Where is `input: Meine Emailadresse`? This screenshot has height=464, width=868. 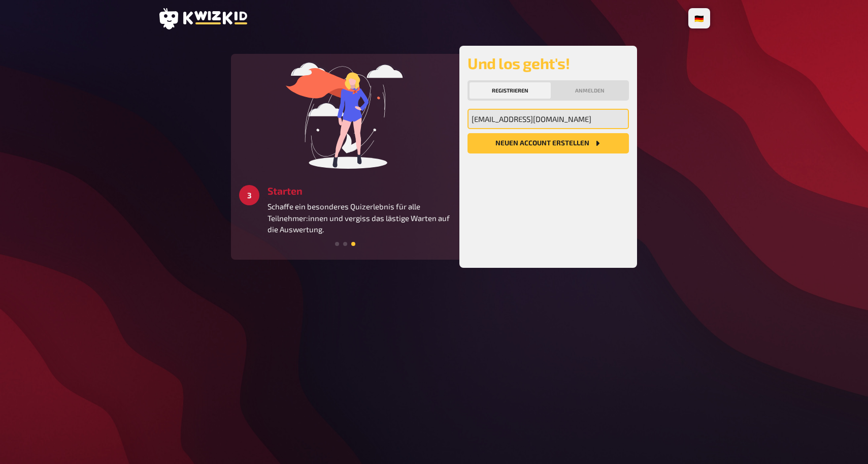
input: Meine Emailadresse is located at coordinates (548, 119).